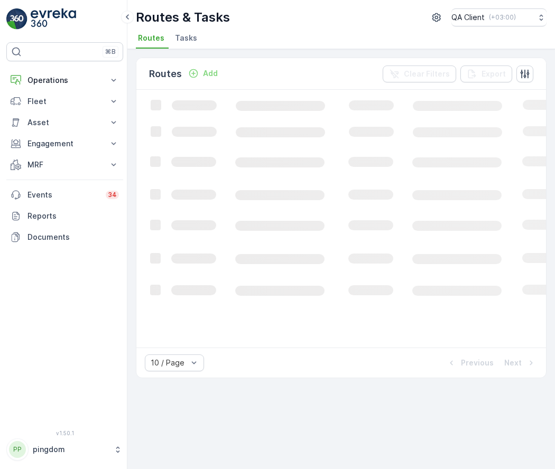 The width and height of the screenshot is (555, 469). Describe the element at coordinates (64, 195) in the screenshot. I see `a: Events34` at that location.